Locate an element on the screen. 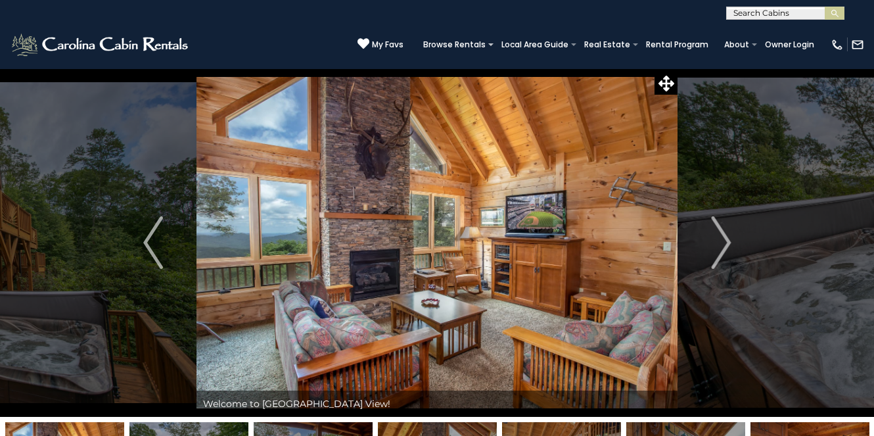 The image size is (874, 436). span: My Favs is located at coordinates (388, 45).